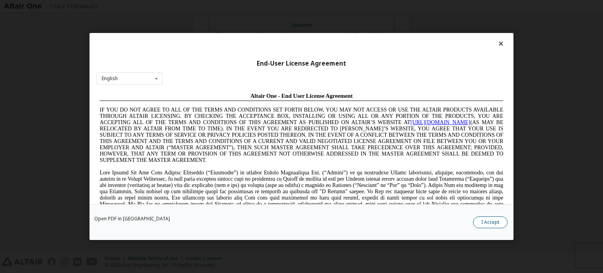 The height and width of the screenshot is (273, 603). I want to click on span: IF YOU DO NOT AGREE TO ALL OF THE TERMS AND CONDITIONS SET FORTH BELOW, YOU MAY NOT ACCESS OR USE..., so click(205, 45).